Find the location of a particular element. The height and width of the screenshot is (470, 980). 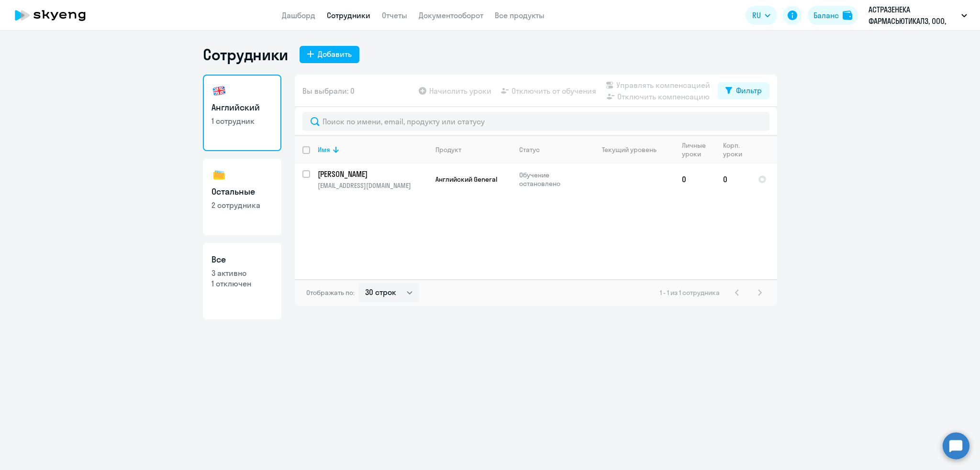

h3: Английский is located at coordinates (242, 108).